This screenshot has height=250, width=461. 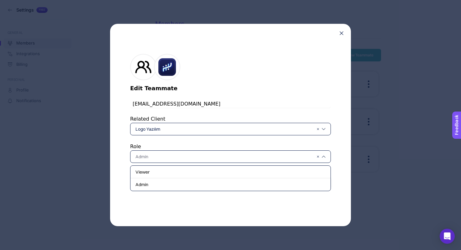 I want to click on input: Admin, so click(x=225, y=157).